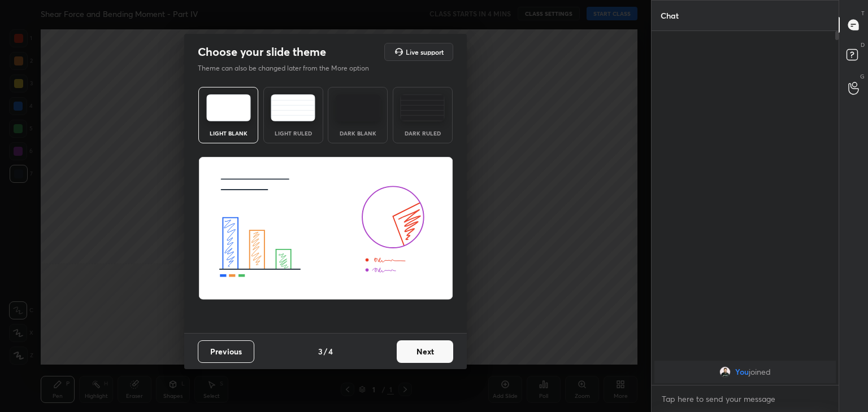  I want to click on p: T, so click(863, 13).